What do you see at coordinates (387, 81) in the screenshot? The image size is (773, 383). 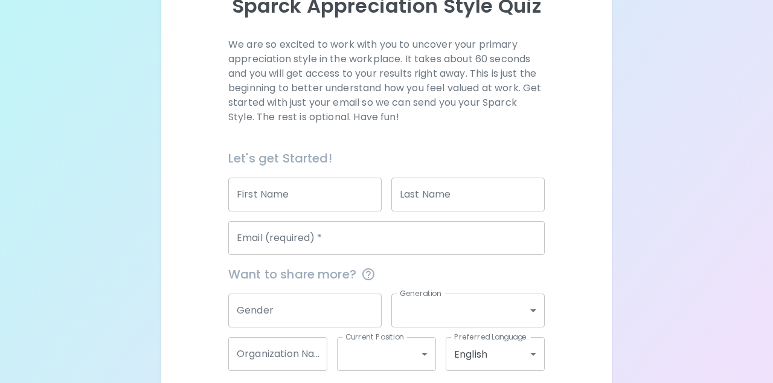 I see `p: We are so excited to work with you to uncover your primary appreciation style in the workplace. I...` at bounding box center [387, 81].